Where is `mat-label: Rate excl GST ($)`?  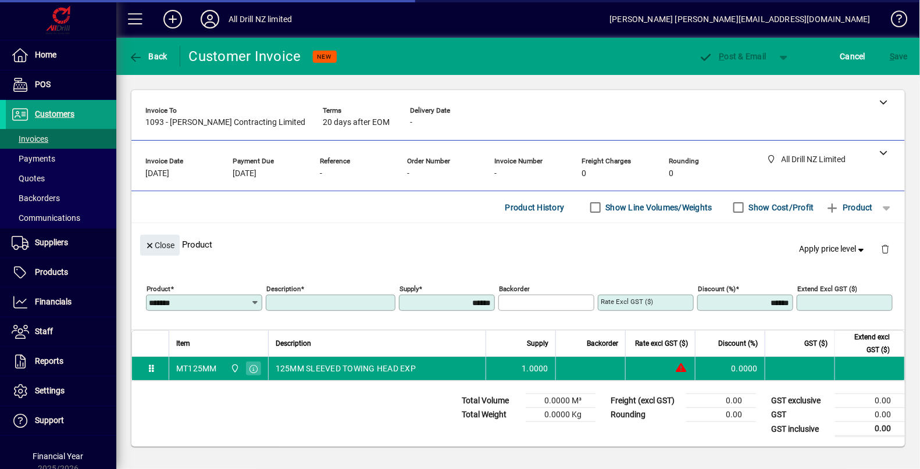
mat-label: Rate excl GST ($) is located at coordinates (627, 302).